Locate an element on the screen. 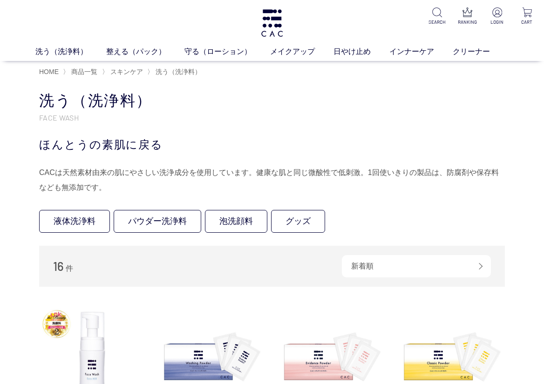 The width and height of the screenshot is (544, 384). a: CART is located at coordinates (527, 16).